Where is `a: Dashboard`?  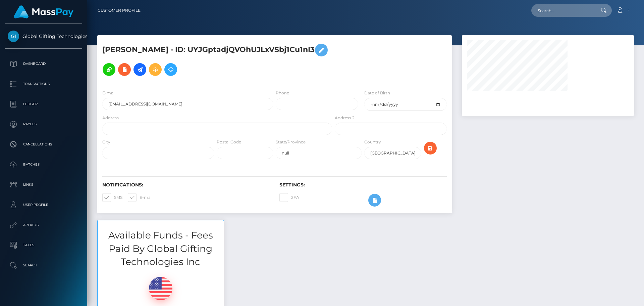
a: Dashboard is located at coordinates (44, 64).